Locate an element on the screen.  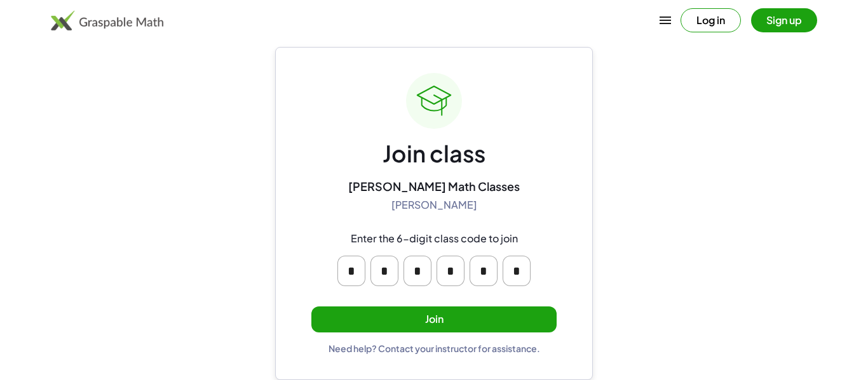
input: Please enter OTP character 3 is located at coordinates (417, 271).